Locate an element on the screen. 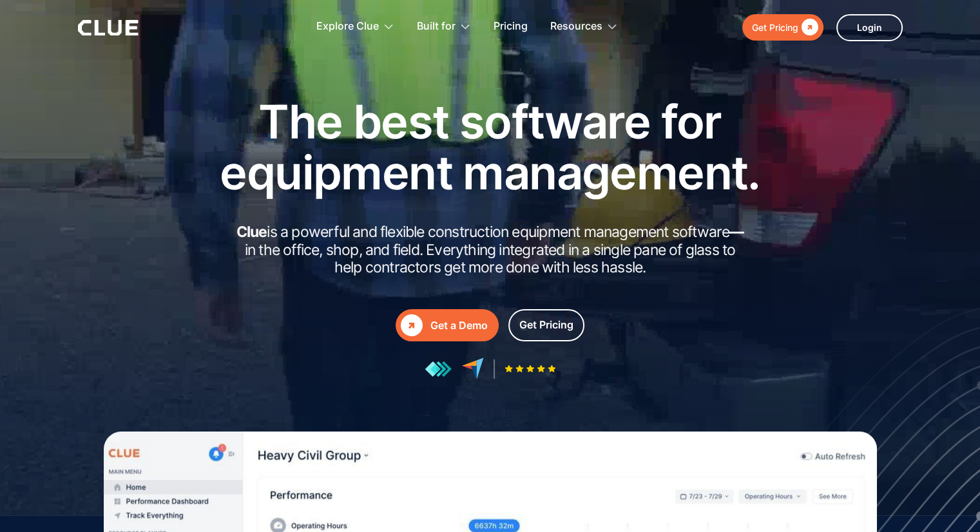 This screenshot has height=532, width=980. a: Get a Demo is located at coordinates (447, 325).